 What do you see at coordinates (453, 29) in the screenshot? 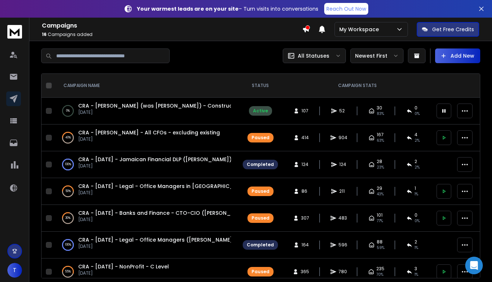
I see `p: Get Free Credits` at bounding box center [453, 29].